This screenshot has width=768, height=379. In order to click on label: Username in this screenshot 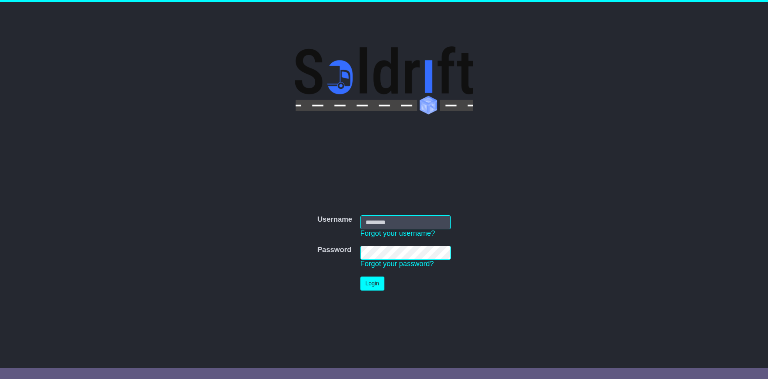, I will do `click(334, 220)`.